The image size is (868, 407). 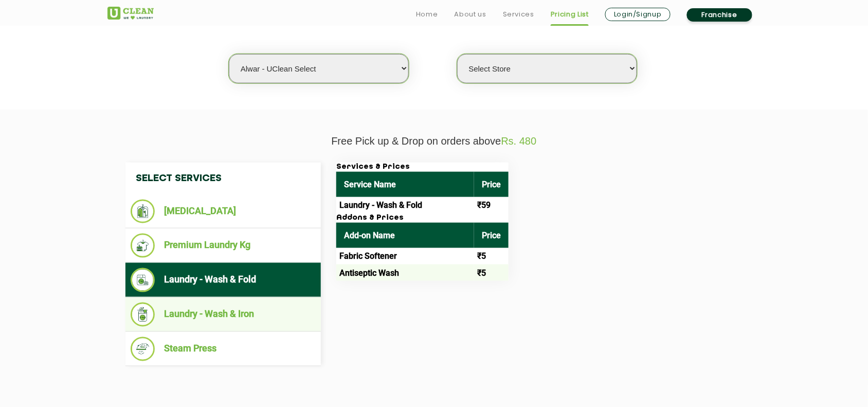 What do you see at coordinates (434, 141) in the screenshot?
I see `p: Free Pick up & Drop on orders above` at bounding box center [434, 141].